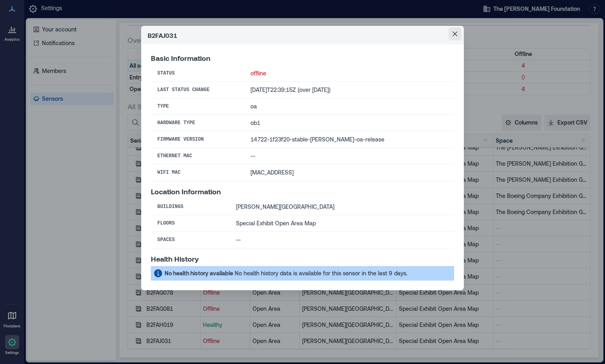  Describe the element at coordinates (197, 107) in the screenshot. I see `th: Type` at that location.